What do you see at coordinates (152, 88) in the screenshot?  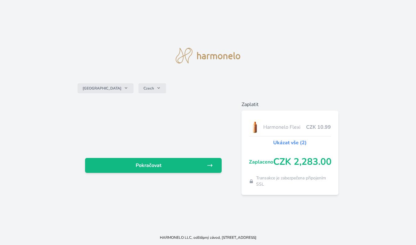 I see `button: Czech` at bounding box center [152, 88].